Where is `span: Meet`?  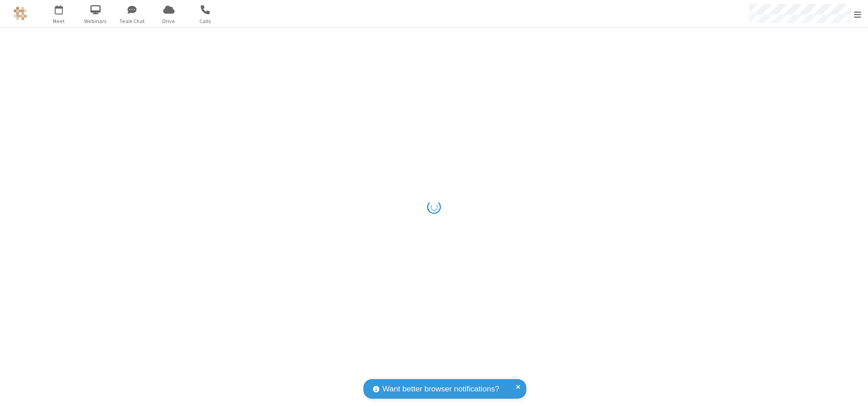
span: Meet is located at coordinates (59, 21).